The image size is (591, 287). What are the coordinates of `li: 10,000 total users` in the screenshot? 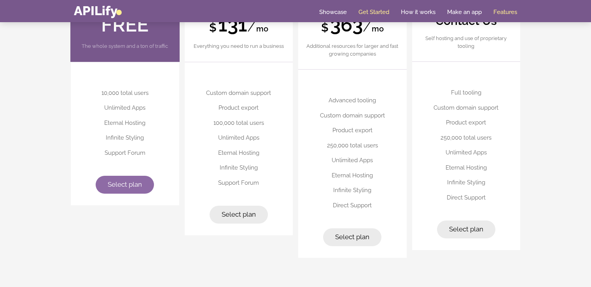 It's located at (125, 93).